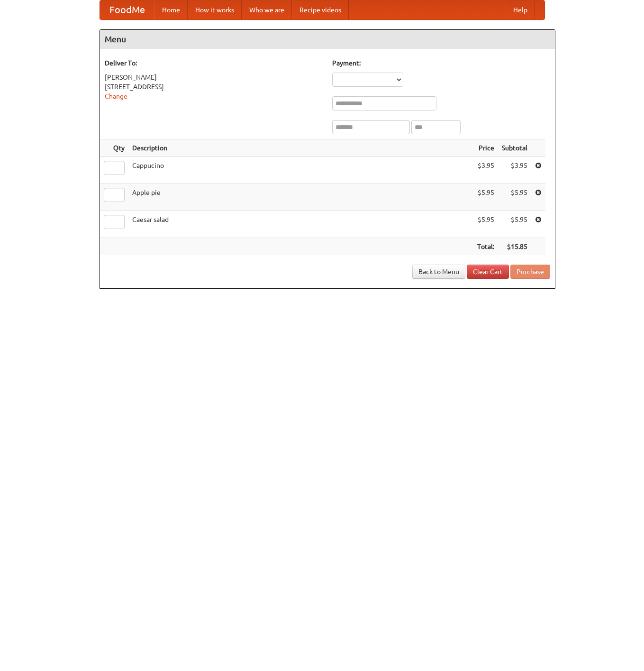  Describe the element at coordinates (301, 224) in the screenshot. I see `td: Caesar salad` at that location.